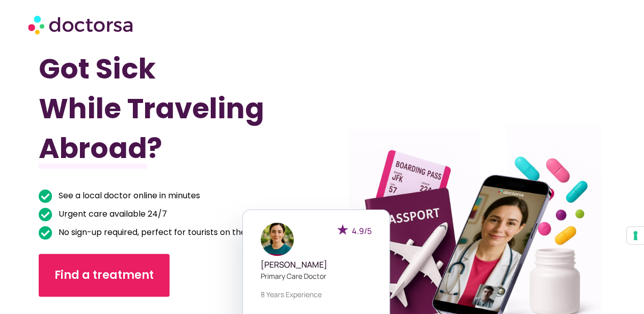  I want to click on span: Find a treatment, so click(104, 275).